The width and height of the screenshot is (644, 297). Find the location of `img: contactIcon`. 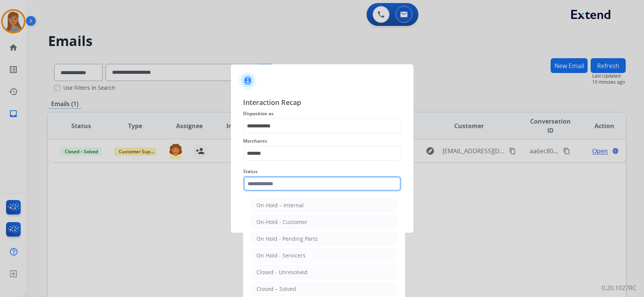

img: contactIcon is located at coordinates (248, 81).